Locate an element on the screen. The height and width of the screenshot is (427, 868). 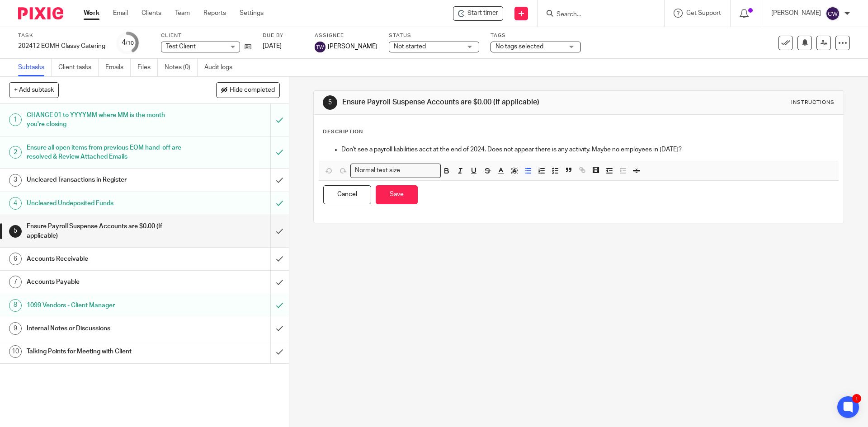
input: Search for option is located at coordinates (419, 170).